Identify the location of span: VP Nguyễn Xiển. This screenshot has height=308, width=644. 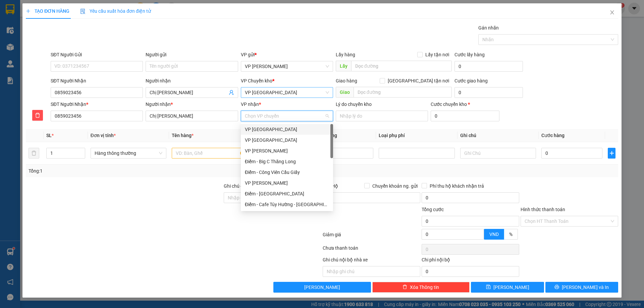
(287, 66).